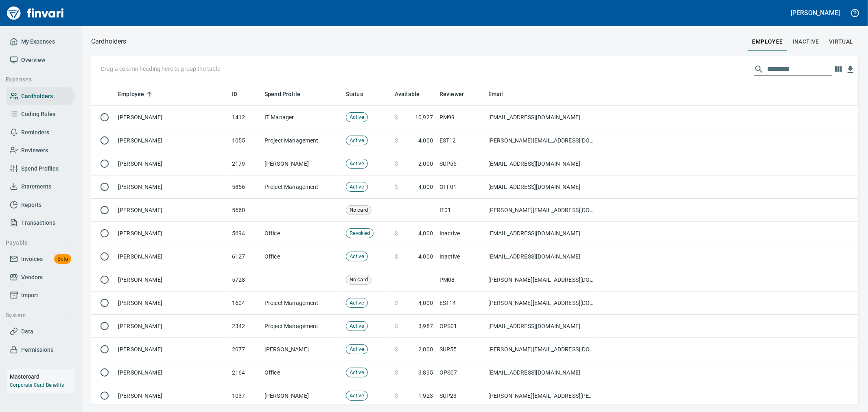 This screenshot has height=412, width=868. Describe the element at coordinates (36, 79) in the screenshot. I see `span: Expenses` at that location.